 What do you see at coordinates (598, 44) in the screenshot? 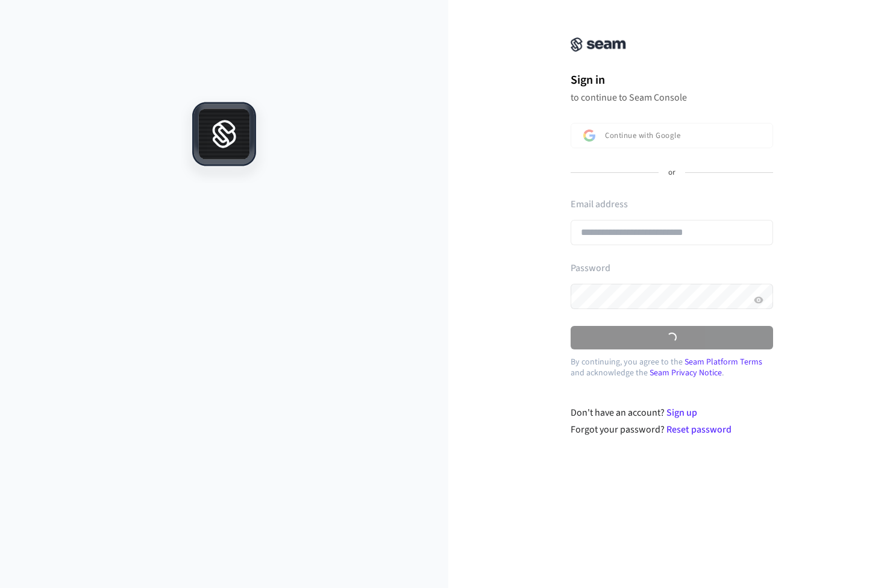
I see `img: Seam Console` at bounding box center [598, 44].